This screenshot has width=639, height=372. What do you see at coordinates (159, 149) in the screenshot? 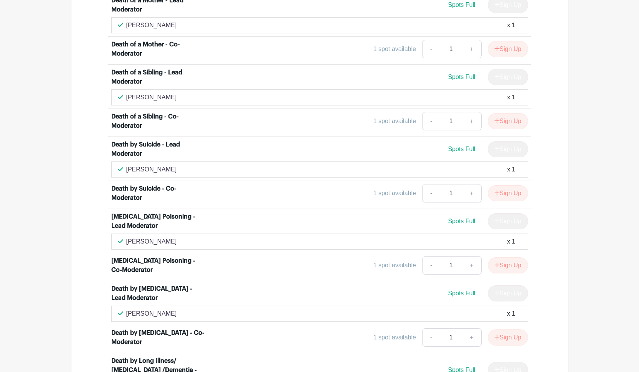
I see `div: Death by Suicide - Lead Moderator` at bounding box center [159, 149].